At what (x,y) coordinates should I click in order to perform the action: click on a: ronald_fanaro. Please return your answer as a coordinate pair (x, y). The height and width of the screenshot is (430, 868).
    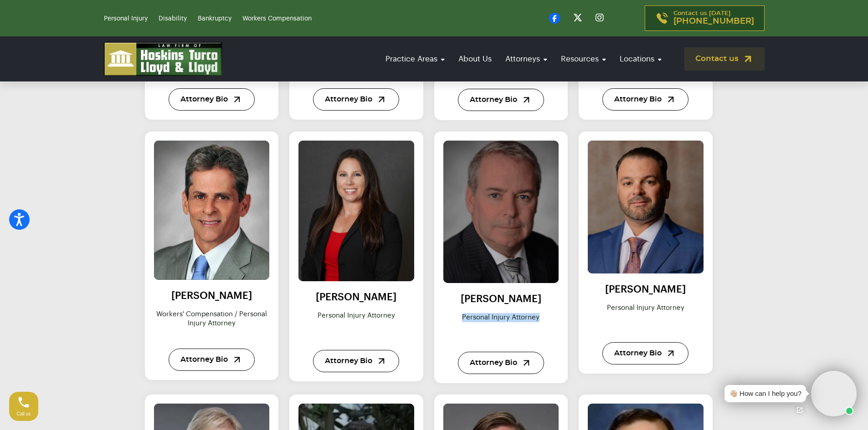
    Looking at the image, I should click on (212, 210).